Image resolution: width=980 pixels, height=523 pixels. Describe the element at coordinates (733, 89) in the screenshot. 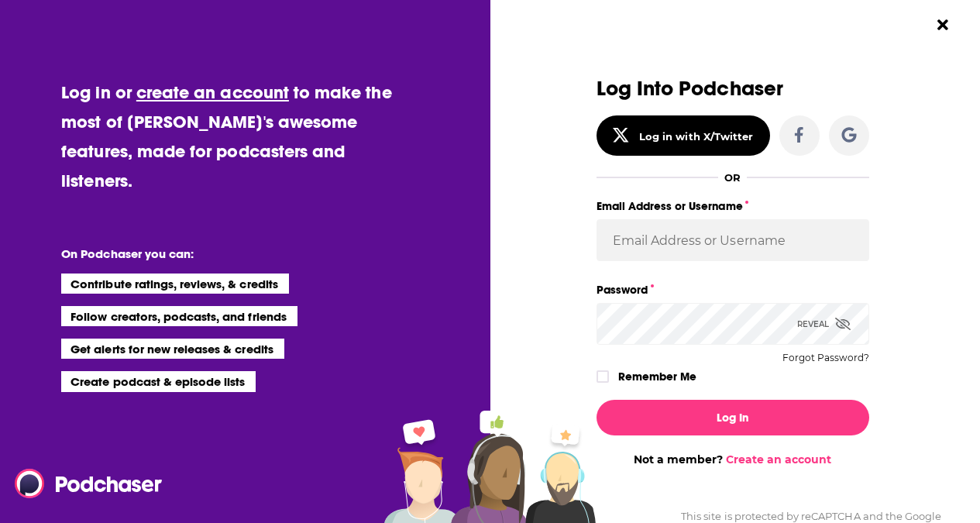

I see `h3: Log Into Podchaser` at that location.